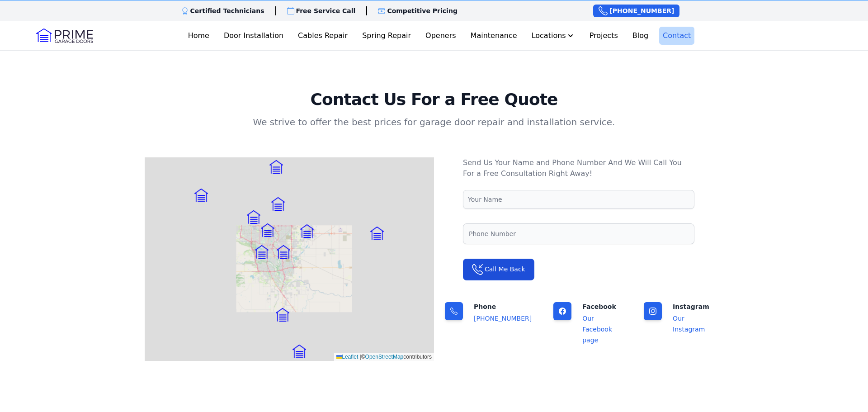  I want to click on a: Spring Repair, so click(386, 36).